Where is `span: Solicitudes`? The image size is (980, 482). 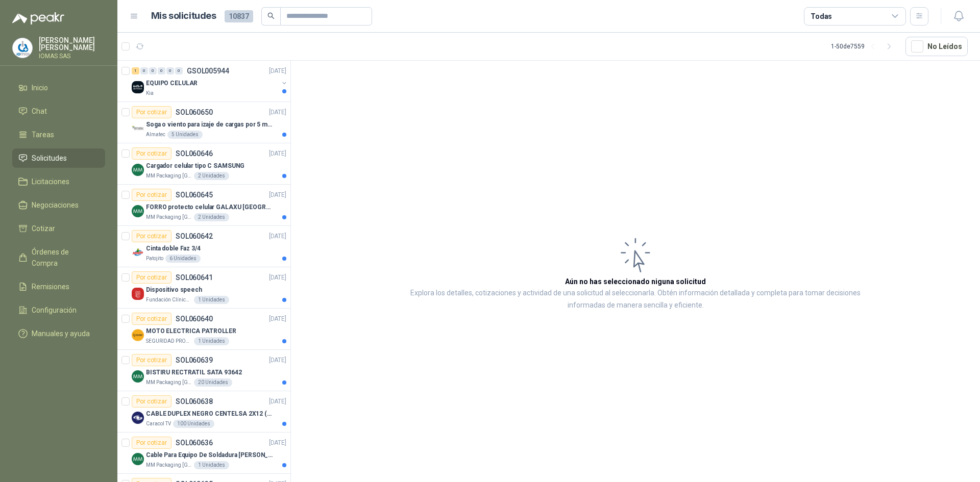 span: Solicitudes is located at coordinates (49, 158).